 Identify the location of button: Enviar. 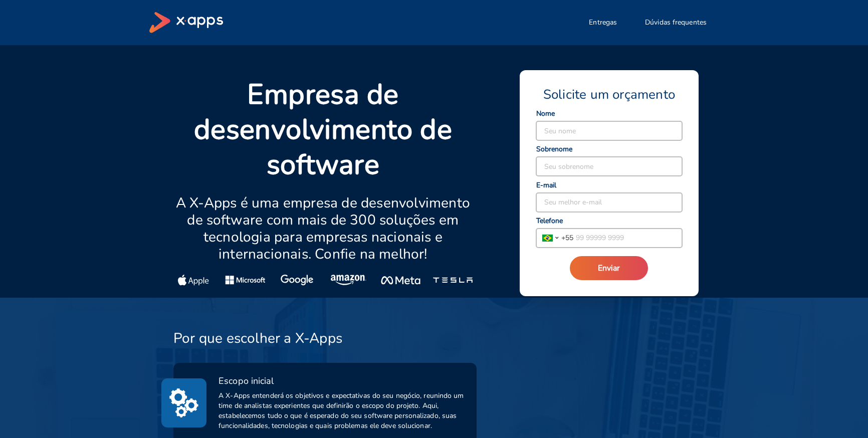
(609, 268).